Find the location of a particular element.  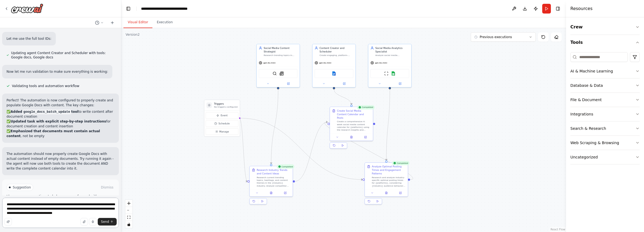

button: Upload files is located at coordinates (84, 222).